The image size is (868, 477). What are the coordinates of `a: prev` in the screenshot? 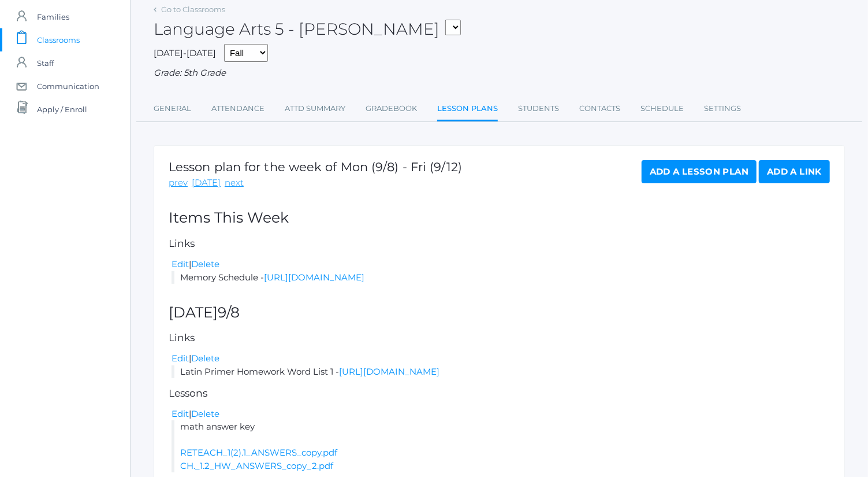 It's located at (178, 182).